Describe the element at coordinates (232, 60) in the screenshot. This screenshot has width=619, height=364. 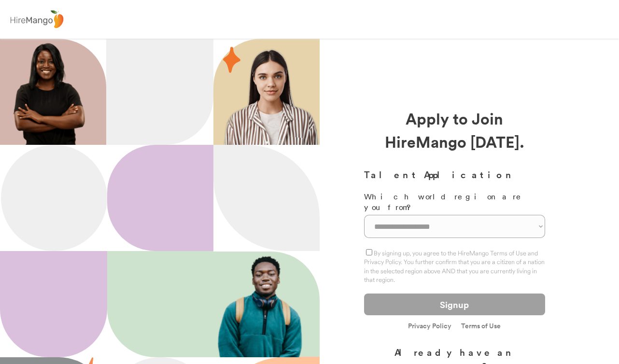
I see `img: 29` at that location.